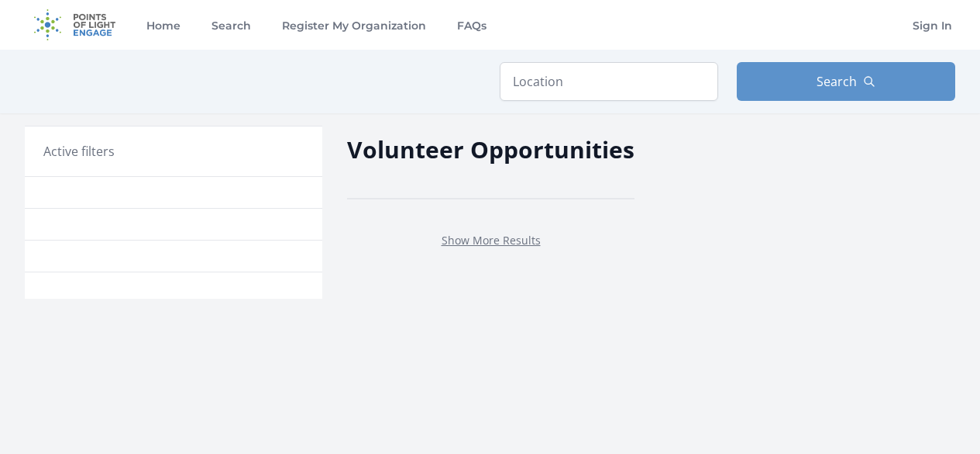  What do you see at coordinates (610, 81) in the screenshot?
I see `input: Location` at bounding box center [610, 81].